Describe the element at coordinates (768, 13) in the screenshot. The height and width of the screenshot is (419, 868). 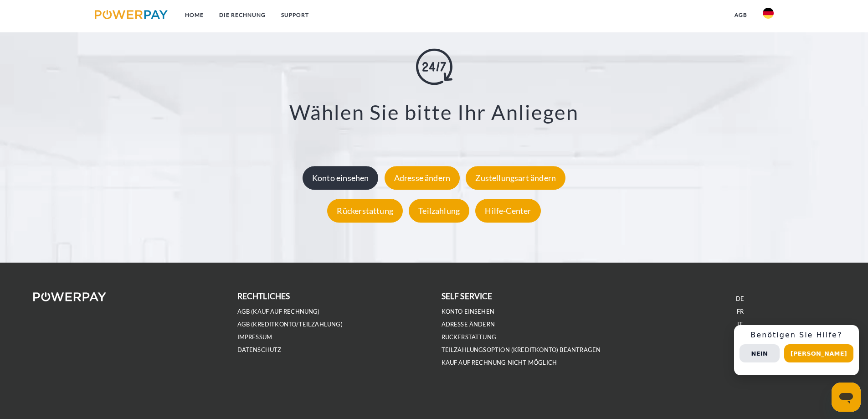
I see `img: de` at that location.